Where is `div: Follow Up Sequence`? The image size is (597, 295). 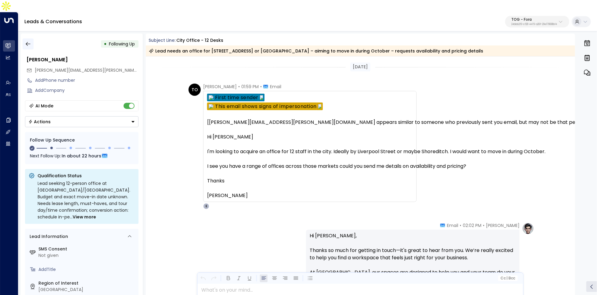 div: Follow Up Sequence is located at coordinates (82, 140).